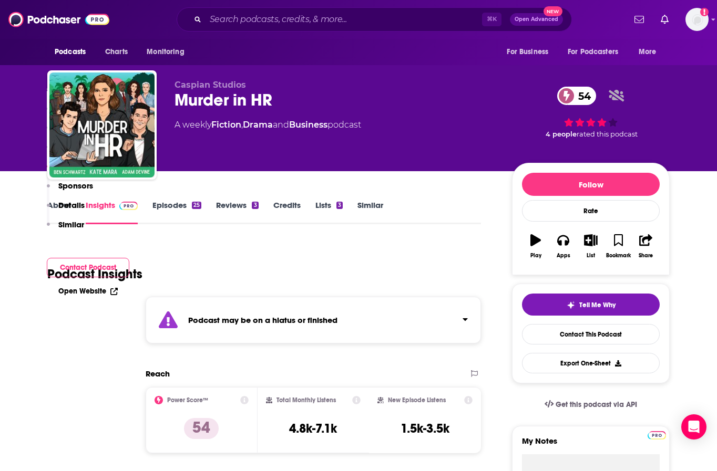  Describe the element at coordinates (102, 125) in the screenshot. I see `img: Murder in HR` at that location.